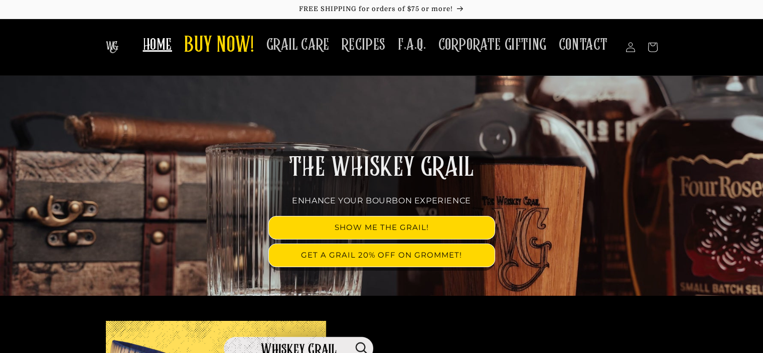 The width and height of the screenshot is (763, 353). What do you see at coordinates (382, 227) in the screenshot?
I see `a: SHOW ME THE GRAIL!` at bounding box center [382, 227].